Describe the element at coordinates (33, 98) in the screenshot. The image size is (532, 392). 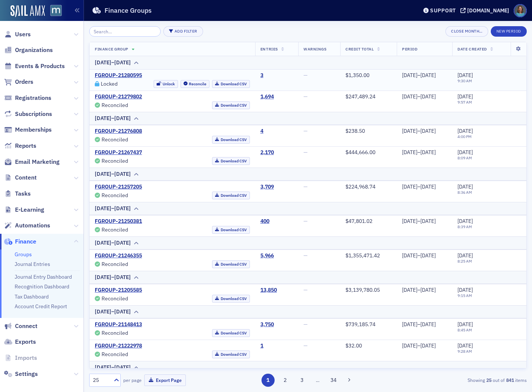
I see `span: Registrations` at that location.